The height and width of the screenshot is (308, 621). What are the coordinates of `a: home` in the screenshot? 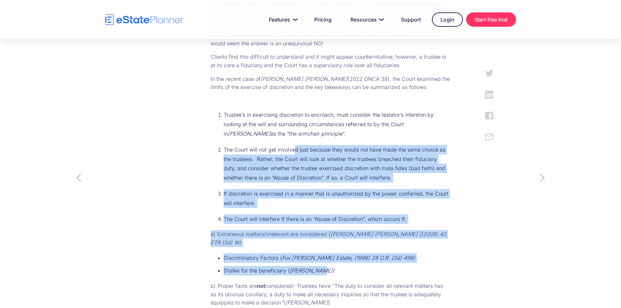 It's located at (144, 20).